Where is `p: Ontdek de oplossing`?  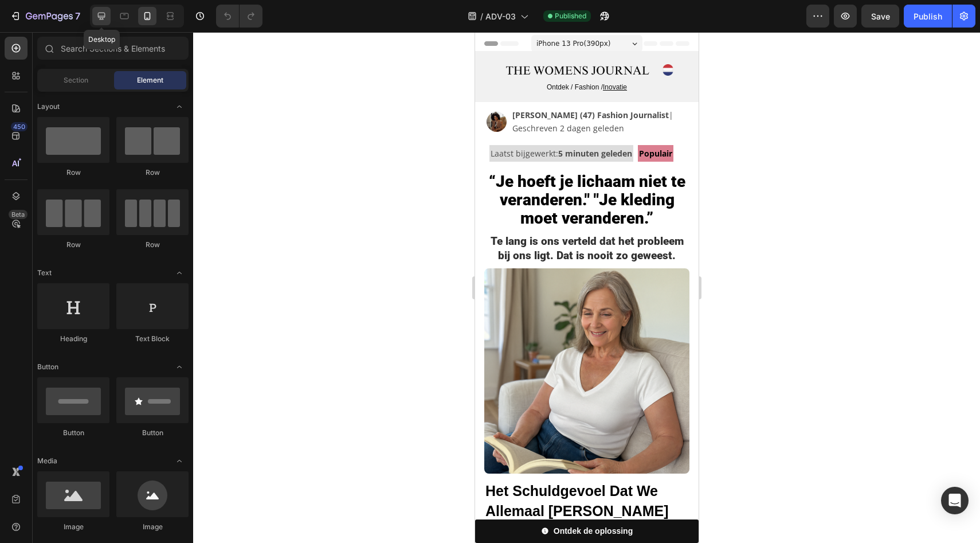 p: Ontdek de oplossing is located at coordinates (118, 499).